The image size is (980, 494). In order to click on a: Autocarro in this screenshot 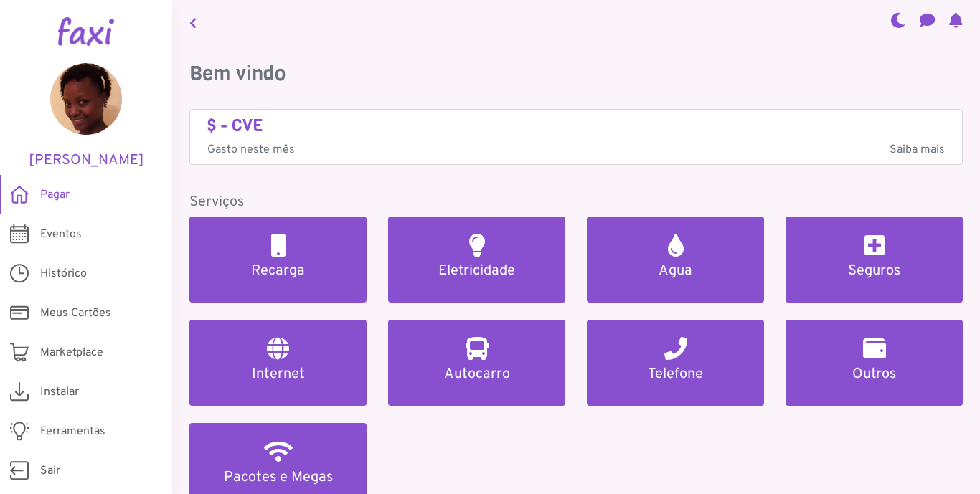, I will do `click(477, 363)`.